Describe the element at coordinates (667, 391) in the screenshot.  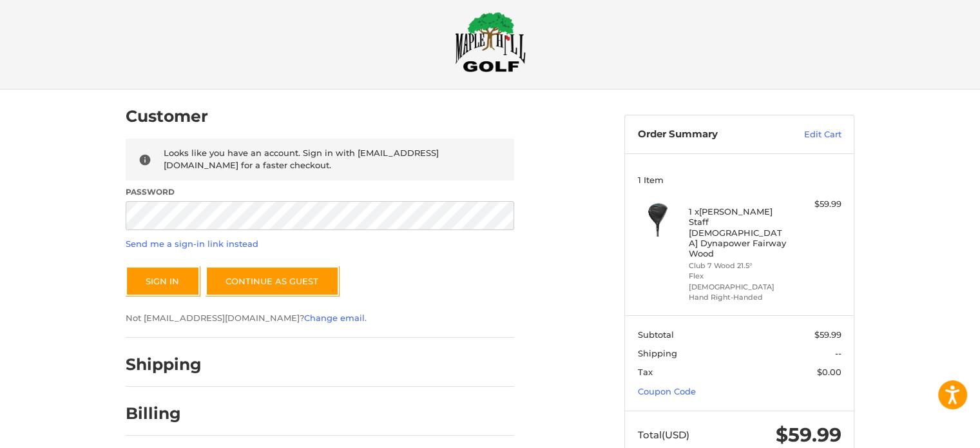
I see `a: Coupon Code` at that location.